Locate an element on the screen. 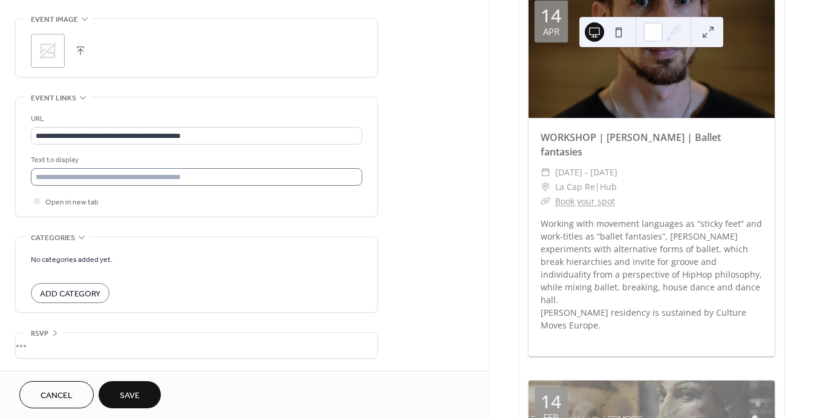 This screenshot has width=814, height=418. span: RSVP is located at coordinates (39, 333).